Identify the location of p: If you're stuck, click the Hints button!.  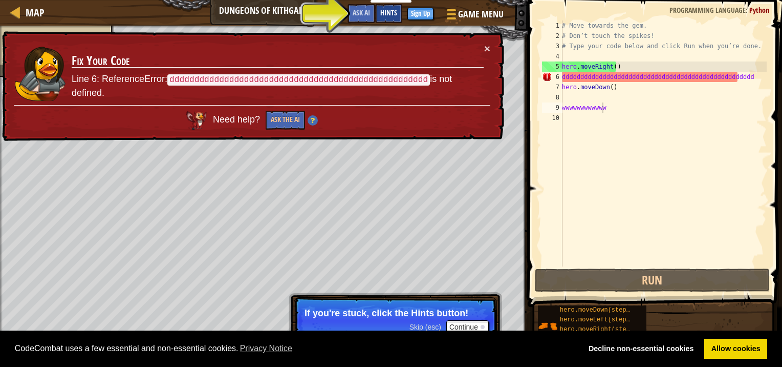
(395, 313).